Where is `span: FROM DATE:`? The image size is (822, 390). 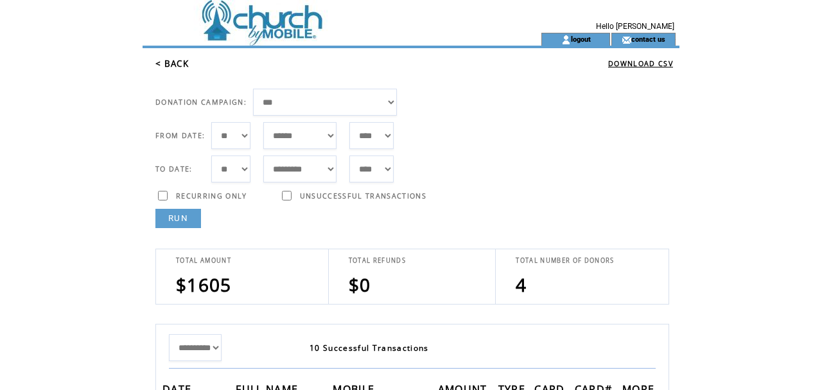 span: FROM DATE: is located at coordinates (180, 136).